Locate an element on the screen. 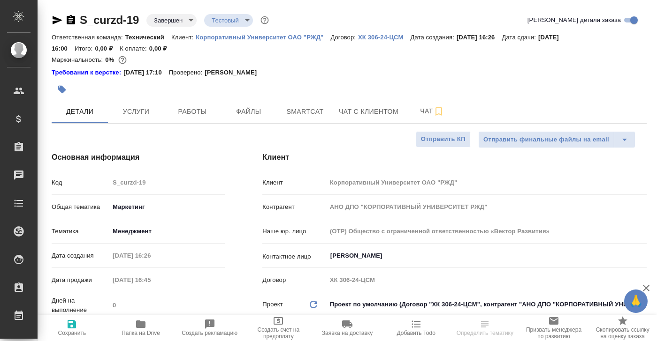  button: Завершен is located at coordinates (168, 20).